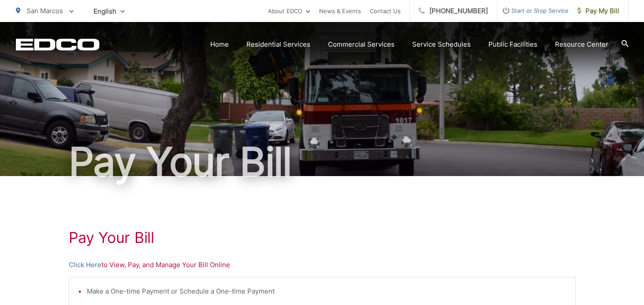  What do you see at coordinates (598, 11) in the screenshot?
I see `span: Pay My Bill` at bounding box center [598, 11].